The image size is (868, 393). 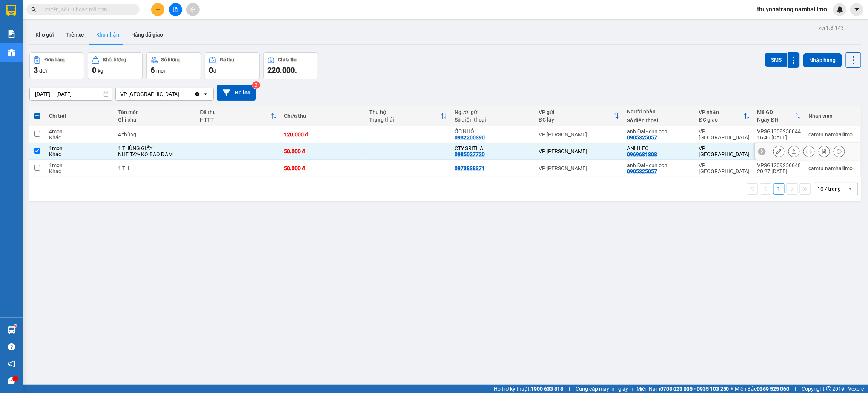 What do you see at coordinates (281, 70) in the screenshot?
I see `span: 220.000` at bounding box center [281, 70].